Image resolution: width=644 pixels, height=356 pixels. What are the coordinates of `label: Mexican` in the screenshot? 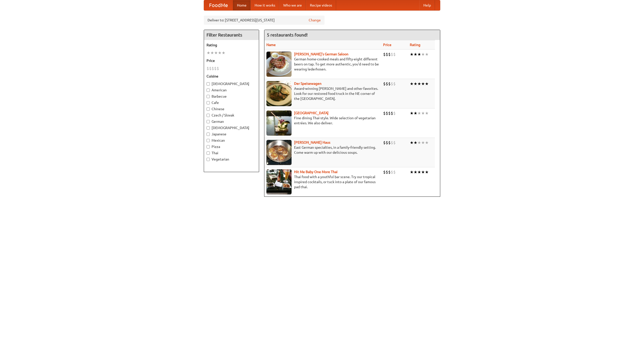 It's located at (231, 140).